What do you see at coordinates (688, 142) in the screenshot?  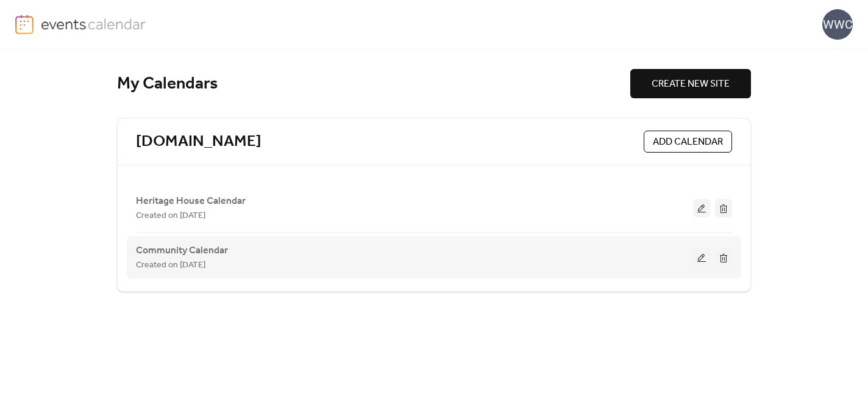 I see `span: ADD CALENDAR` at bounding box center [688, 142].